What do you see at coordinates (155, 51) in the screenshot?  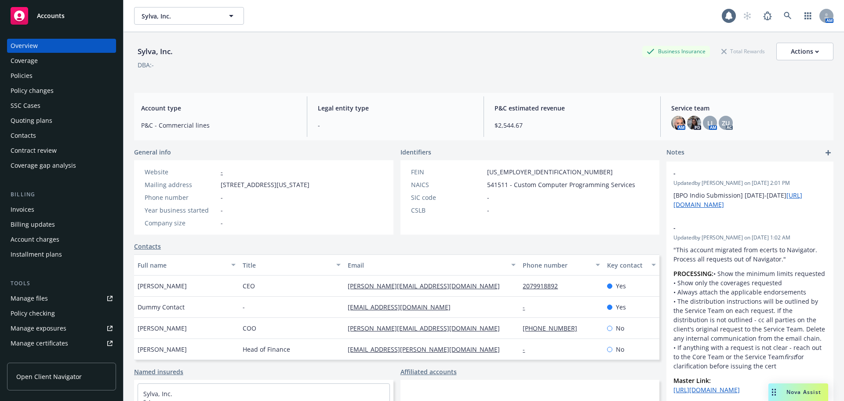 I see `div: Sylva, Inc.` at bounding box center [155, 51].